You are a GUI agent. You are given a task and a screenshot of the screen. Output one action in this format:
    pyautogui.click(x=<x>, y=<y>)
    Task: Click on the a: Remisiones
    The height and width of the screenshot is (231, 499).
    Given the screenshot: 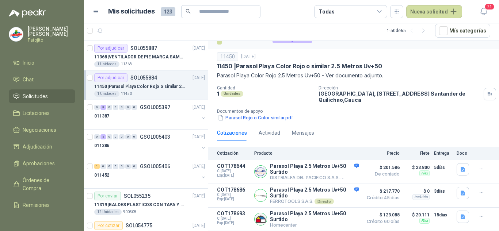 What is the action you would take?
    pyautogui.click(x=42, y=205)
    